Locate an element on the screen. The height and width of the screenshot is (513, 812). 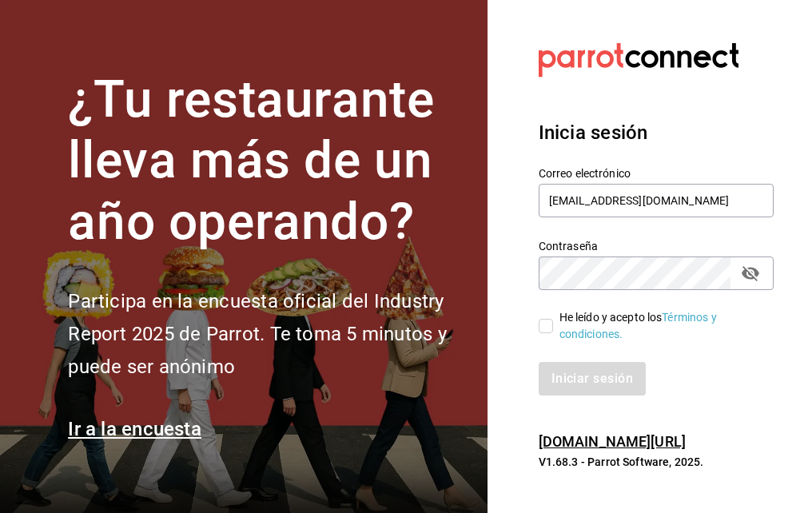
button: passwordField is located at coordinates (751, 273).